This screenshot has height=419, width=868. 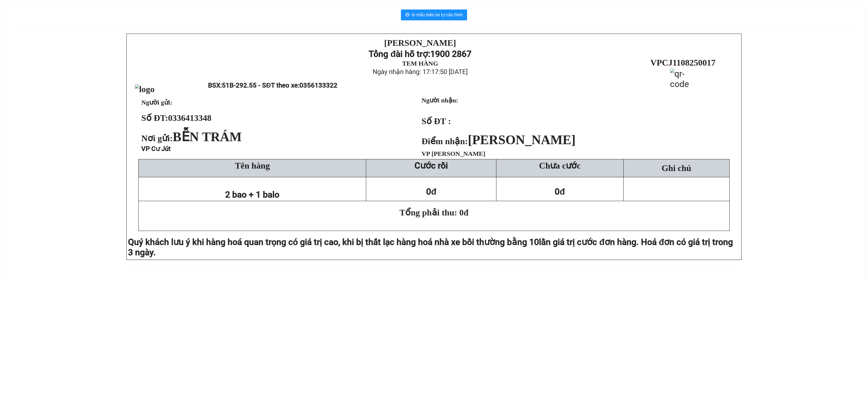 What do you see at coordinates (252, 165) in the screenshot?
I see `span: Tên hàng` at bounding box center [252, 165].